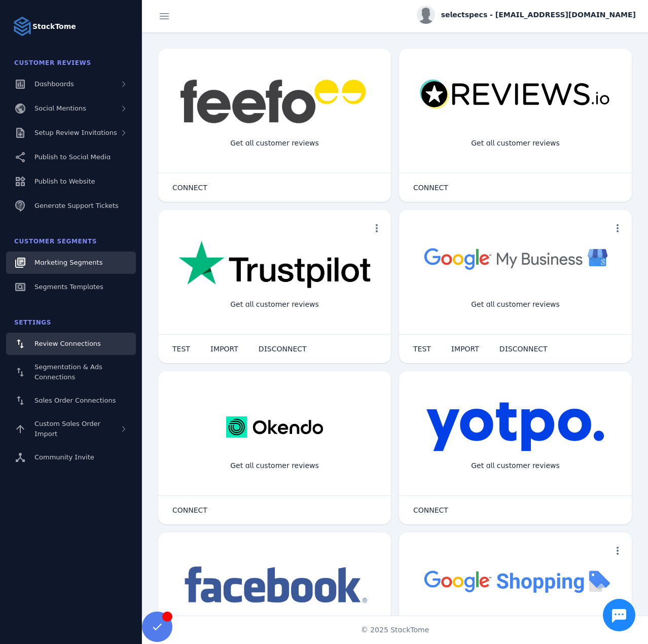 The image size is (648, 644). Describe the element at coordinates (55, 26) in the screenshot. I see `strong: StackTome` at that location.